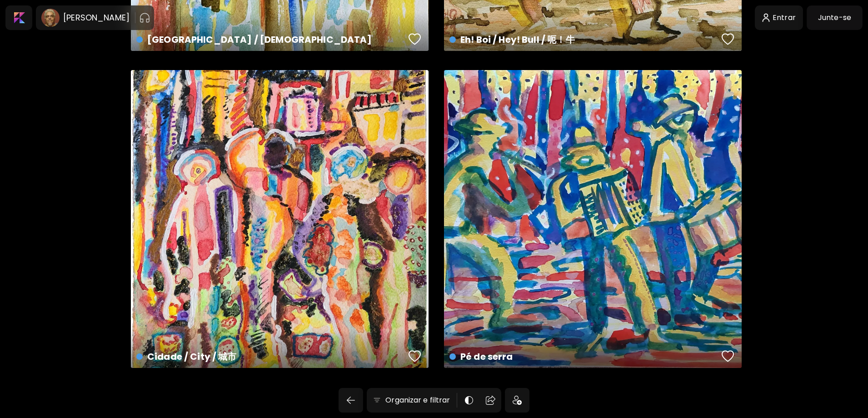 Image resolution: width=868 pixels, height=418 pixels. What do you see at coordinates (352, 400) in the screenshot?
I see `a: back` at bounding box center [352, 400].